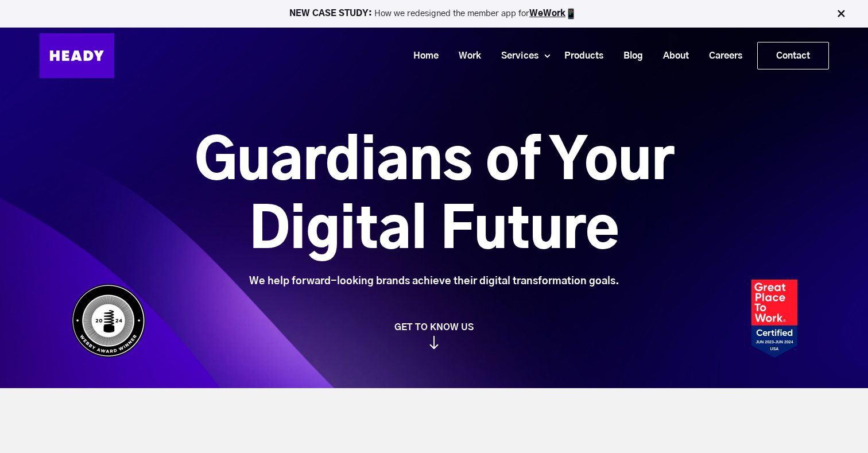  Describe the element at coordinates (793, 56) in the screenshot. I see `a: Contact` at that location.